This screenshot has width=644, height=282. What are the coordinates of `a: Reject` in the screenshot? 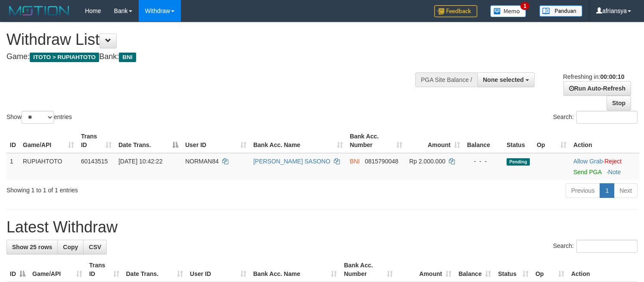 It's located at (613, 161).